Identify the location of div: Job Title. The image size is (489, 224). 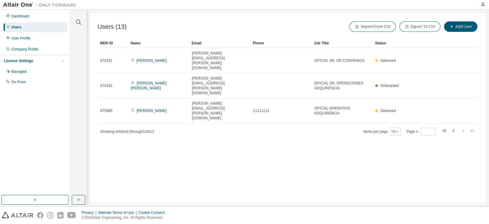
(342, 43).